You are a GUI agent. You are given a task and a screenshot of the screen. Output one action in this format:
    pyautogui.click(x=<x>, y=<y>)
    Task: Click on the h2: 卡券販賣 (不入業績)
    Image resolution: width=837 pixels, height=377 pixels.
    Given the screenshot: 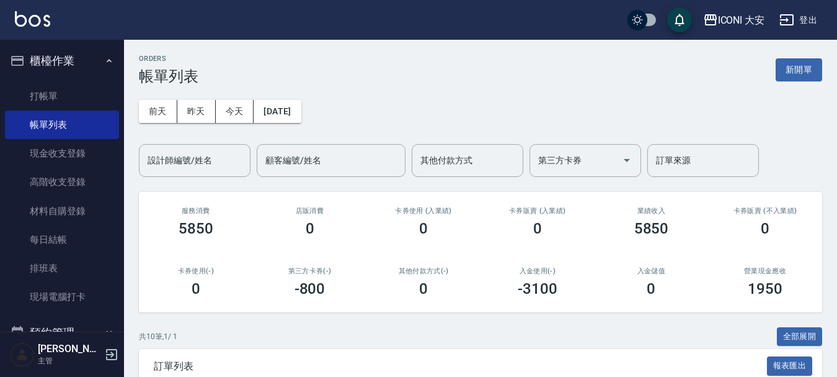 What is the action you would take?
    pyautogui.click(x=765, y=210)
    